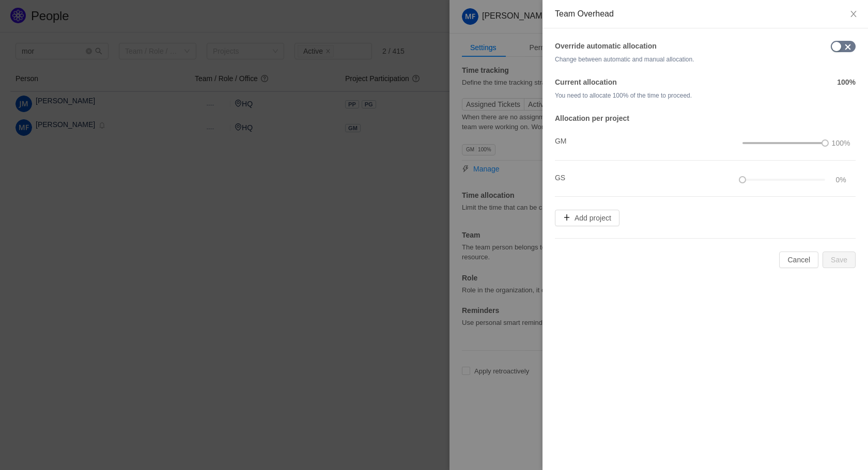 This screenshot has height=470, width=868. What do you see at coordinates (705, 14) in the screenshot?
I see `div: Team Overhead` at bounding box center [705, 14].